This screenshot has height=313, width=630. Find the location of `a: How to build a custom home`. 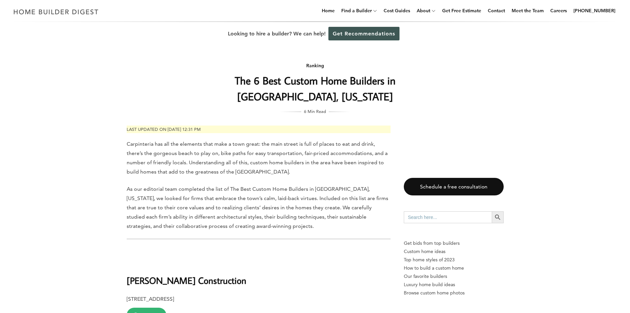

a: How to build a custom home is located at coordinates (454, 268).